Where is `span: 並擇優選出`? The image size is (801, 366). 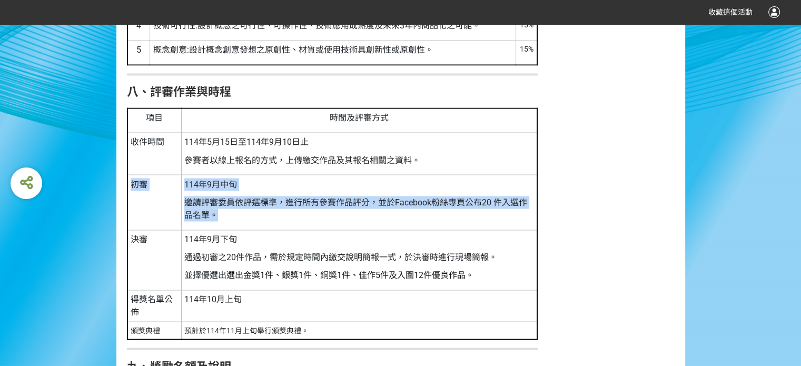
span: 並擇優選出 is located at coordinates (205, 274).